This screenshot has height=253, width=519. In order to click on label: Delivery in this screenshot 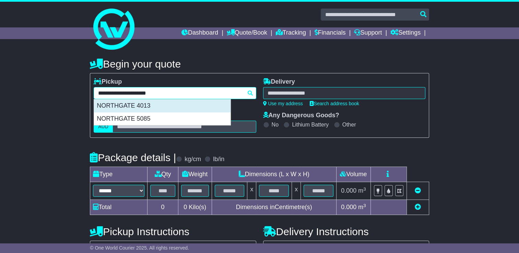, I will do `click(279, 82)`.